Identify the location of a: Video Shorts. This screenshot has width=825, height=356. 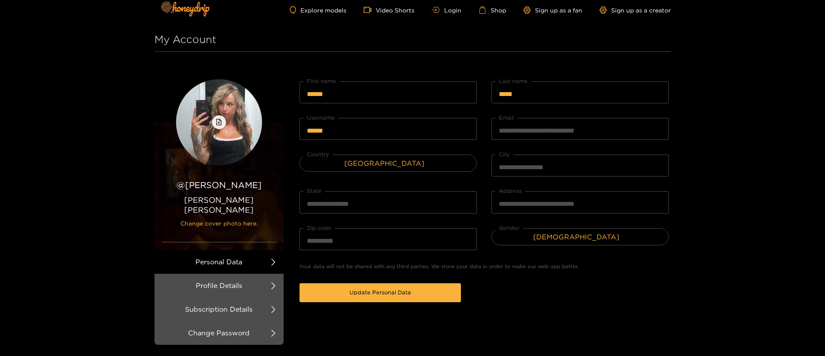
(389, 10).